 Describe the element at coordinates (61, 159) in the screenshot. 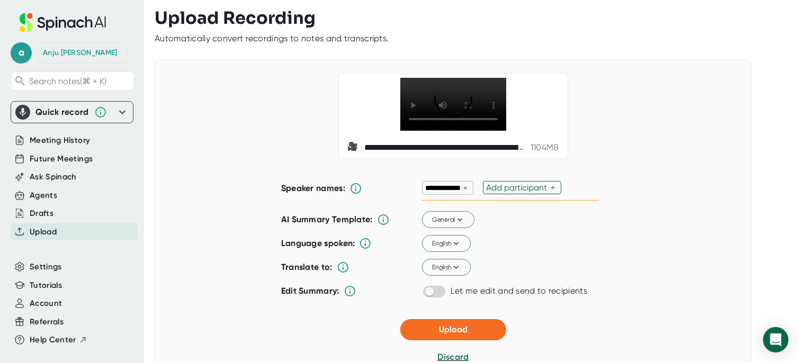

I see `span: Future Meetings` at that location.